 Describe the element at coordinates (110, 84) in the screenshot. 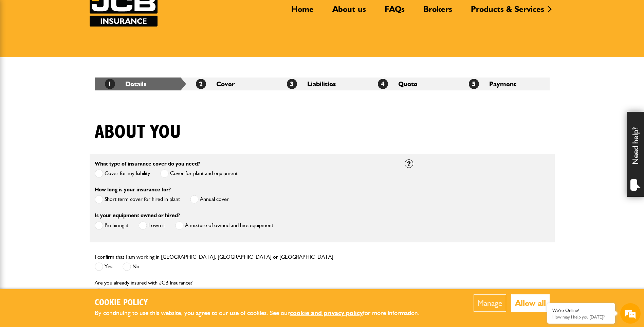

I see `span: 1` at that location.